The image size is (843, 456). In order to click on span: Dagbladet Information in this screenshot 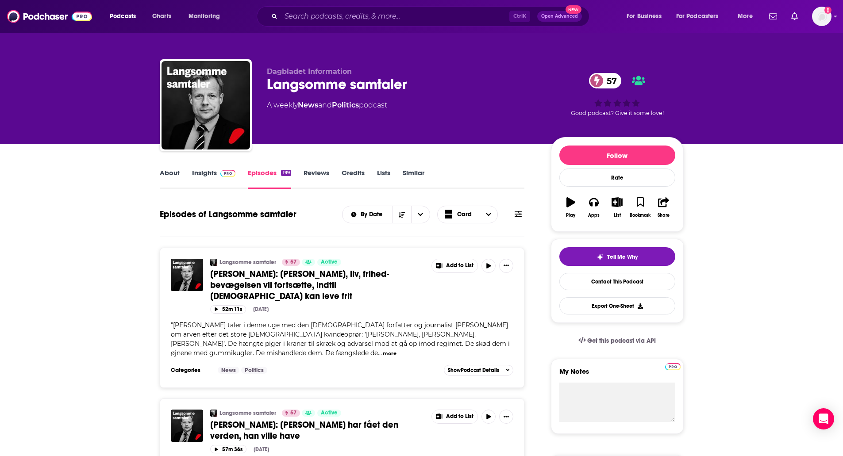, I will do `click(309, 71)`.